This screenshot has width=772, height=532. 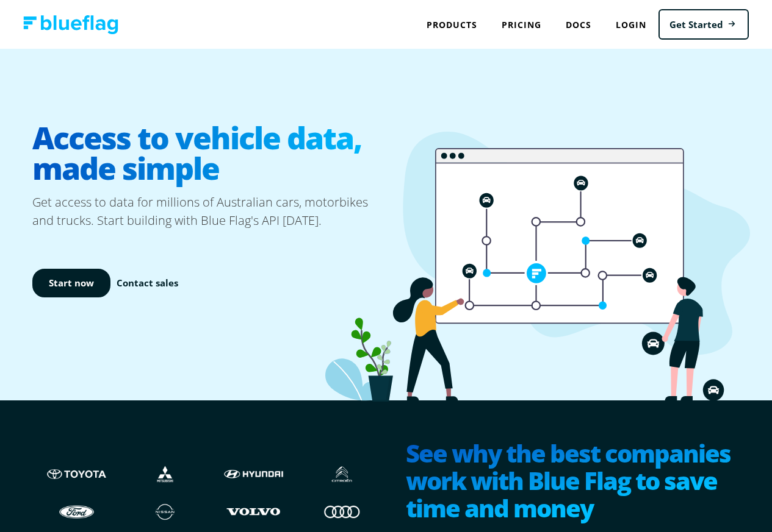 What do you see at coordinates (71, 24) in the screenshot?
I see `img: Blue Flag logo` at bounding box center [71, 24].